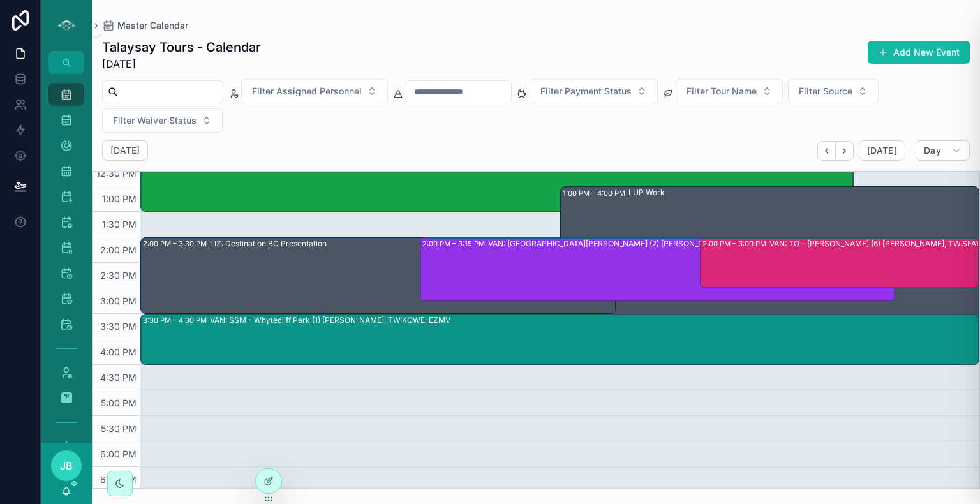  What do you see at coordinates (595, 193) in the screenshot?
I see `div: 1:00 PM – 4:00 PM` at bounding box center [595, 193].